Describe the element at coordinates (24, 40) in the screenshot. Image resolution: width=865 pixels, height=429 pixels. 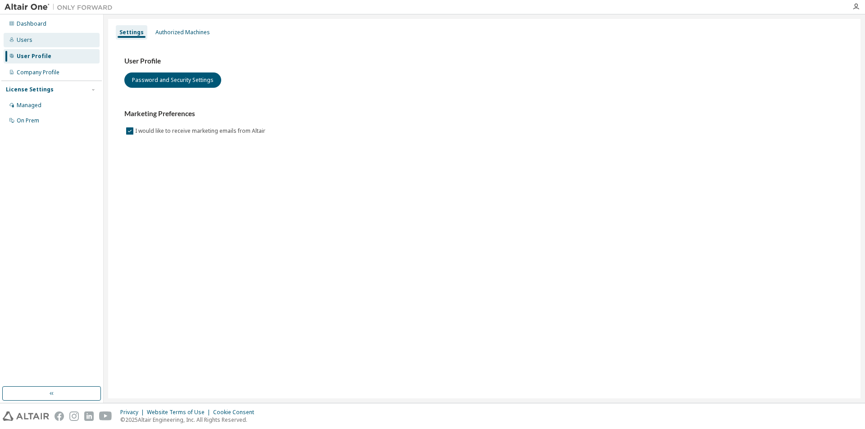
I see `div: Users` at that location.